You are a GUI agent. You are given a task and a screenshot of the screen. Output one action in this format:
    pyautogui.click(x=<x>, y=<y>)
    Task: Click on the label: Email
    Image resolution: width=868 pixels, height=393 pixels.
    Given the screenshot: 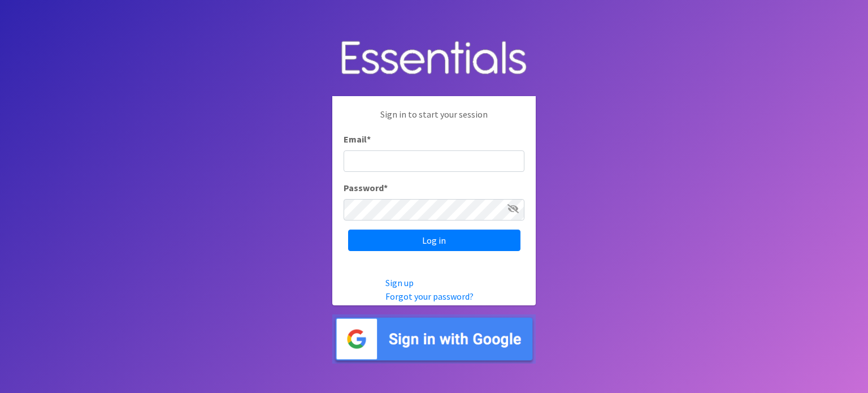 What is the action you would take?
    pyautogui.click(x=358, y=139)
    